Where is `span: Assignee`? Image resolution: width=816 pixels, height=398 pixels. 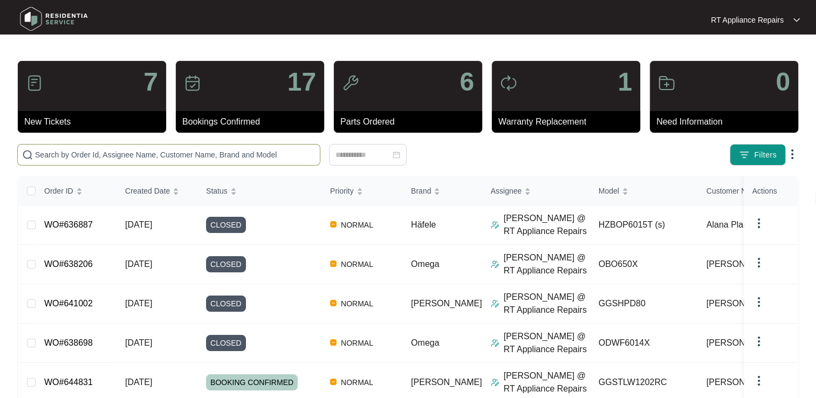 span: Assignee is located at coordinates (507, 191).